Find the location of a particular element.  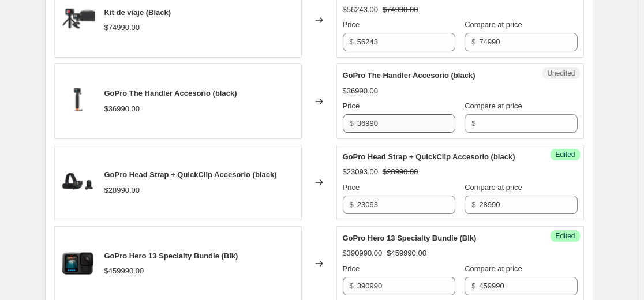

strike: $74990.00 is located at coordinates (400, 10).